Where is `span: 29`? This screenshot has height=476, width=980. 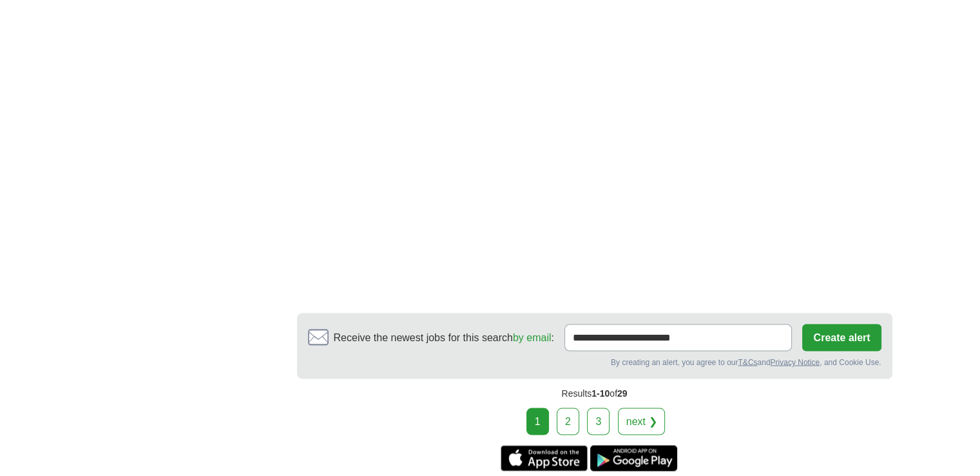 span: 29 is located at coordinates (622, 393).